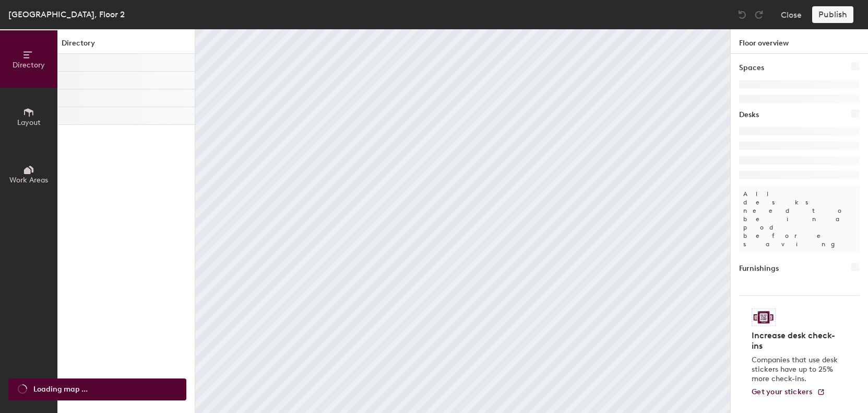  What do you see at coordinates (750, 115) in the screenshot?
I see `h1: Desks` at bounding box center [750, 115].